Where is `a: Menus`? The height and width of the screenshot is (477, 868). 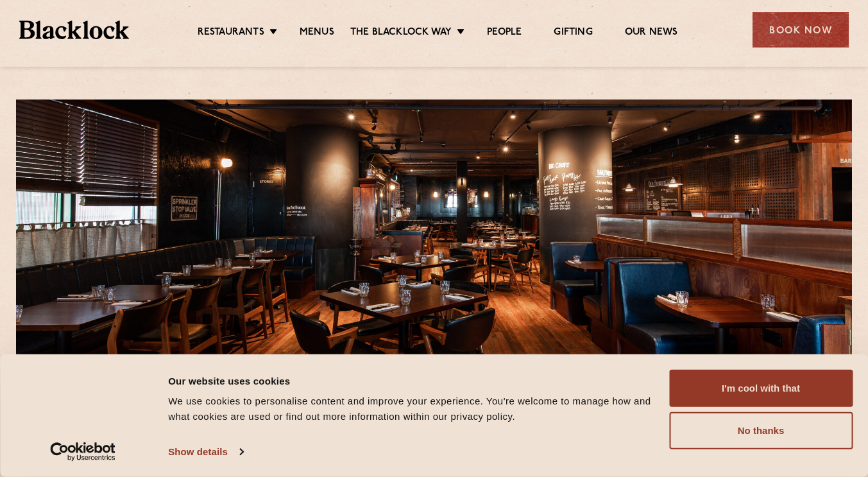
a: Menus is located at coordinates (317, 34).